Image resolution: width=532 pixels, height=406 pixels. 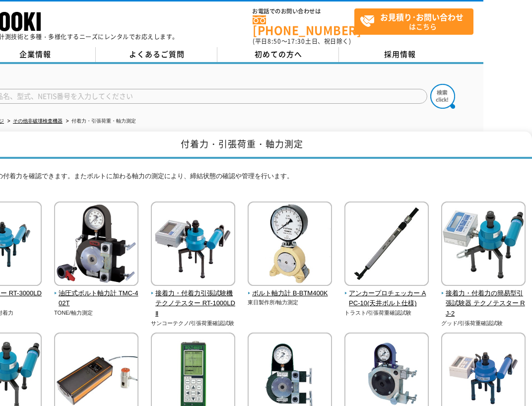 I want to click on img: 接着力・付着力引張試験機 テクノテスター RT-1000LDⅡ, so click(x=193, y=245).